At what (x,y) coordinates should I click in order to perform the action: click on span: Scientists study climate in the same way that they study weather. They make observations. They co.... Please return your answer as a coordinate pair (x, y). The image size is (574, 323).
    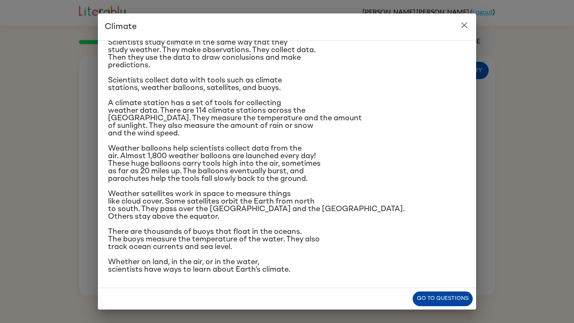
    Looking at the image, I should click on (212, 54).